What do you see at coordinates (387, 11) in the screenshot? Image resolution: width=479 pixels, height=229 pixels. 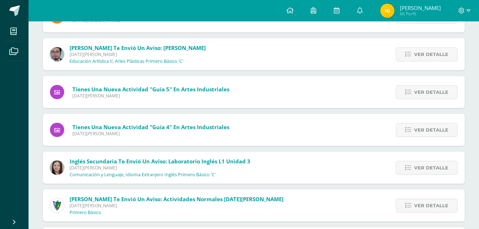 I see `img: a6389c7842fc3453018a3d020a319d21.png` at bounding box center [387, 11].